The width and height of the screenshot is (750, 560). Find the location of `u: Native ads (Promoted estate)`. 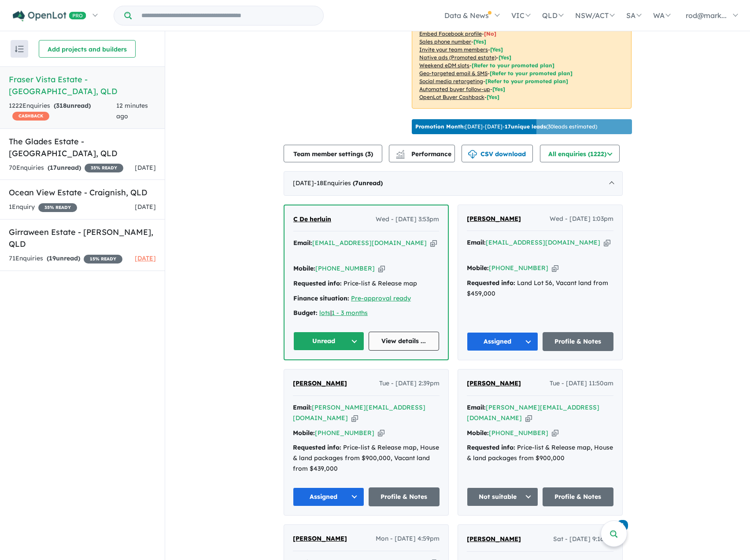

u: Native ads (Promoted estate) is located at coordinates (457, 57).